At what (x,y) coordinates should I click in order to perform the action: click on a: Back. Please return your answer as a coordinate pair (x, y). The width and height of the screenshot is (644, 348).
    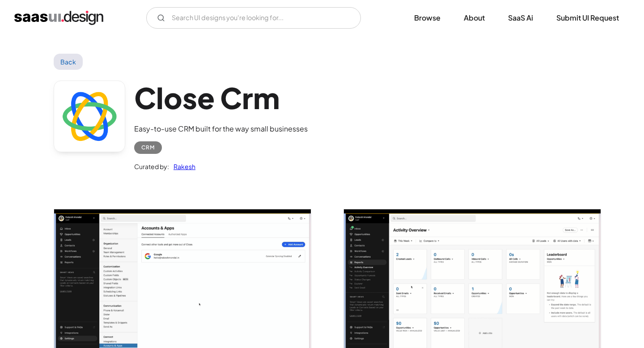
    Looking at the image, I should click on (68, 62).